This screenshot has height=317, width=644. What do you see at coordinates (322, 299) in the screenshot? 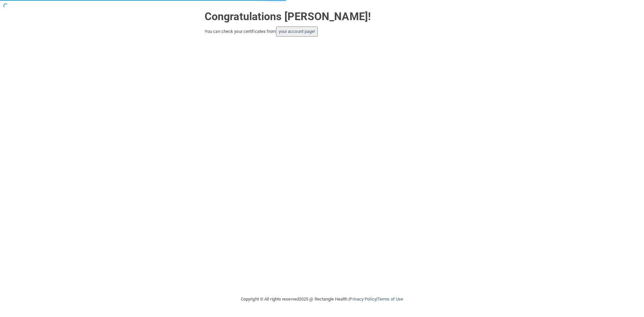
I see `div: Copyright © All rights reserved 2025 @ Rectangle Health | |` at bounding box center [322, 299].